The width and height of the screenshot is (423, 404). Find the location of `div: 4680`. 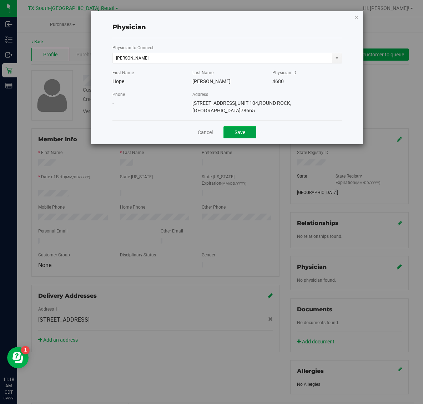

div: 4680 is located at coordinates (307, 81).